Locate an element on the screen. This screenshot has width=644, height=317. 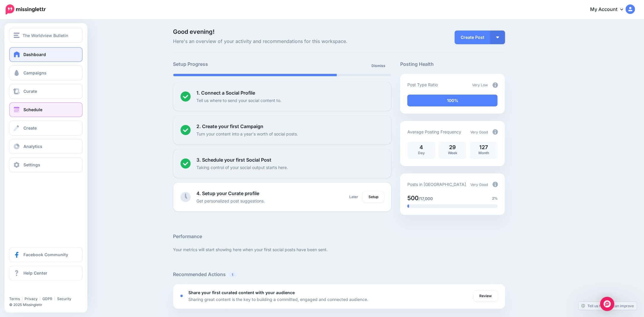
span: Schedule is located at coordinates (33, 109).